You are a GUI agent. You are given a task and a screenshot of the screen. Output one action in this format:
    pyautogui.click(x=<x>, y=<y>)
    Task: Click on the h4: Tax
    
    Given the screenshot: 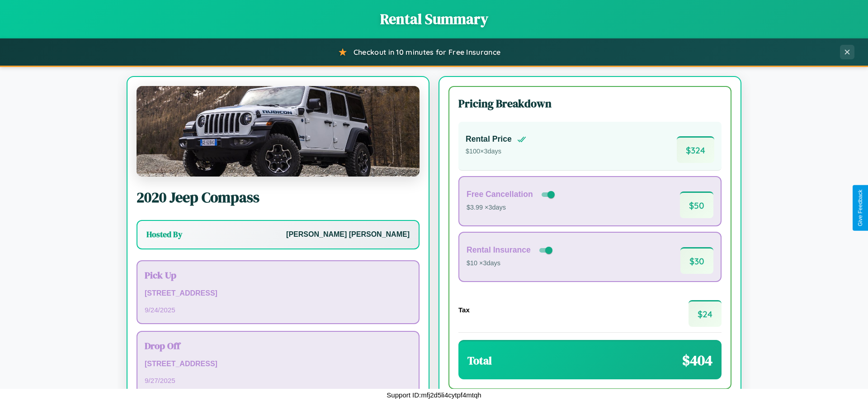 What is the action you would take?
    pyautogui.click(x=464, y=310)
    